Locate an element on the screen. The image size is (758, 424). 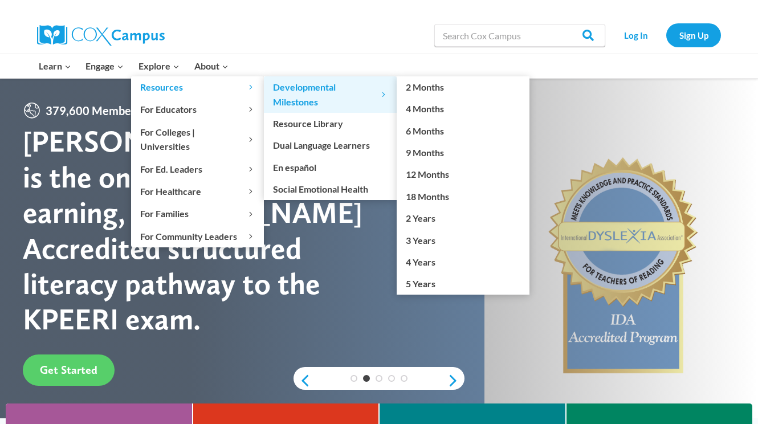
button: Child menu of For Educators is located at coordinates (197, 109).